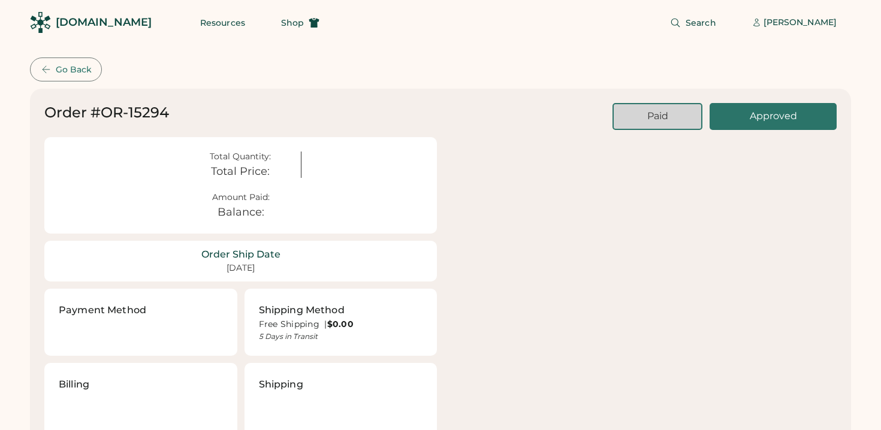 The height and width of the screenshot is (430, 881). What do you see at coordinates (657, 116) in the screenshot?
I see `div: Paid` at bounding box center [657, 116].